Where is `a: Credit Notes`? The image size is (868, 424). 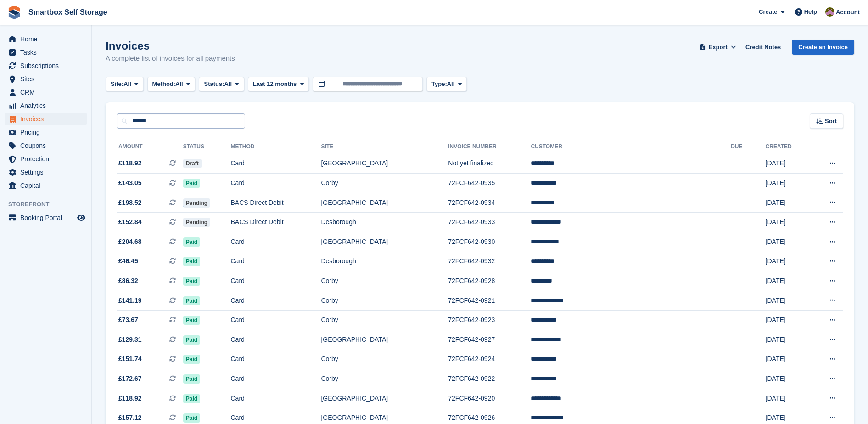 a: Credit Notes is located at coordinates (763, 47).